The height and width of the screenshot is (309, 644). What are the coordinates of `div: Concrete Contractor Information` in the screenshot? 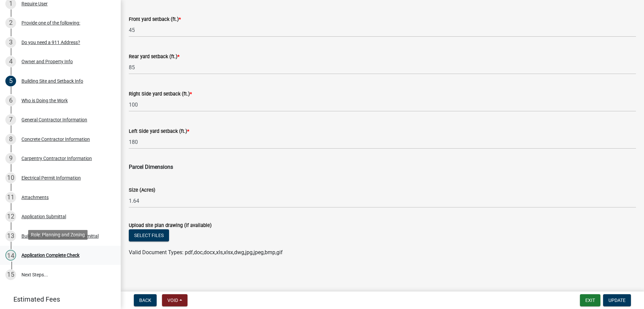 It's located at (56, 139).